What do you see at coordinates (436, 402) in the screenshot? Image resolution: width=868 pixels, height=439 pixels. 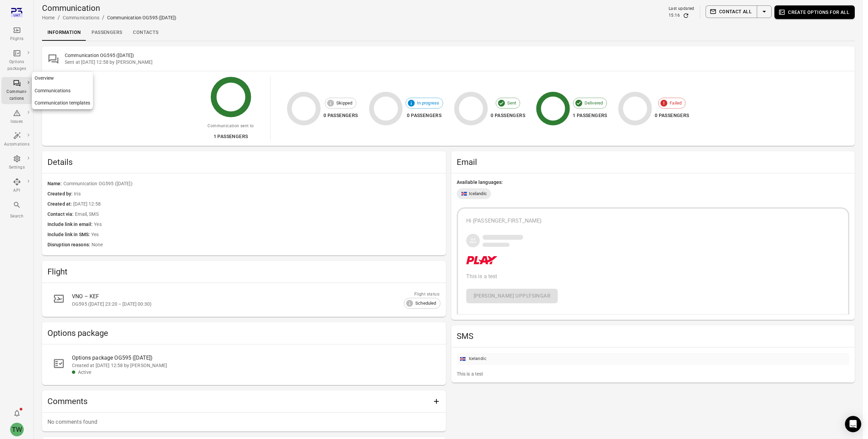 I see `button: Add comment` at bounding box center [436, 402].